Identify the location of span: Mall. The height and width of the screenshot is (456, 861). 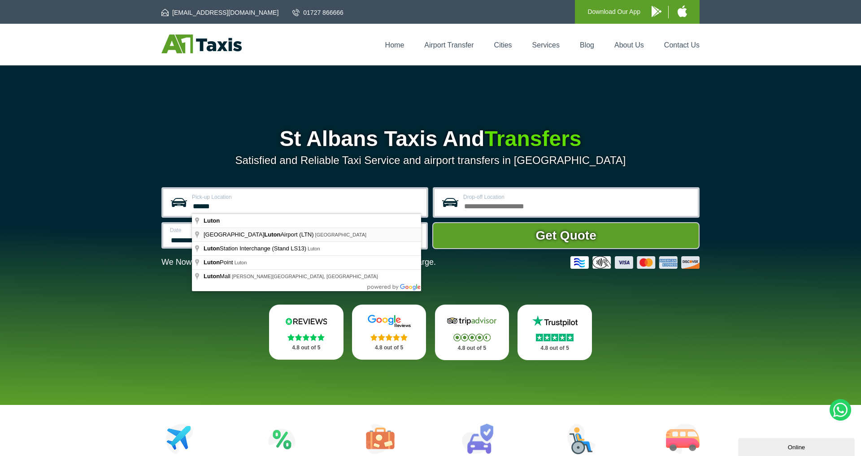
(217, 276).